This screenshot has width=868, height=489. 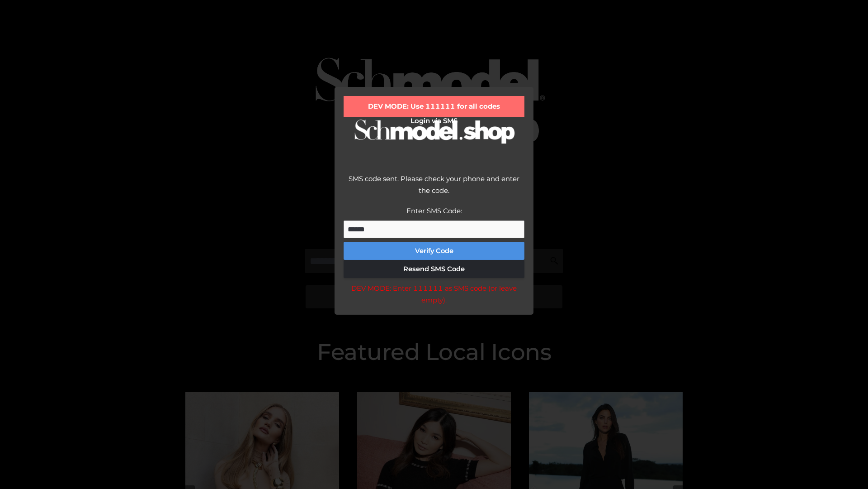 I want to click on div: DEV MODE: Enter 111111 as SMS code (or leave empty)., so click(x=434, y=294).